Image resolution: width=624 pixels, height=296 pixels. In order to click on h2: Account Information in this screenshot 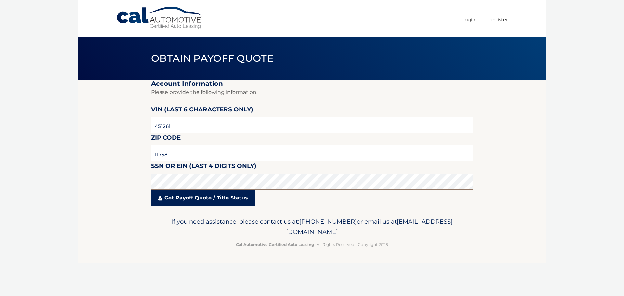, I will do `click(312, 84)`.